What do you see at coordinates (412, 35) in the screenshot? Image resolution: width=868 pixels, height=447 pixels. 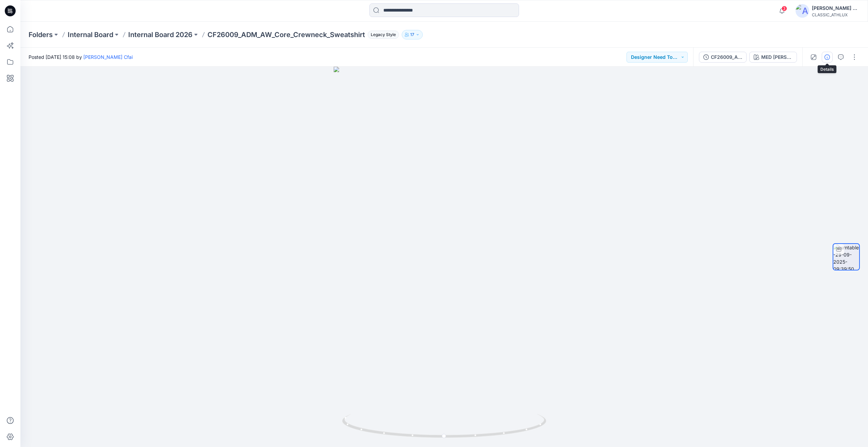 I see `p: 17` at bounding box center [412, 35].